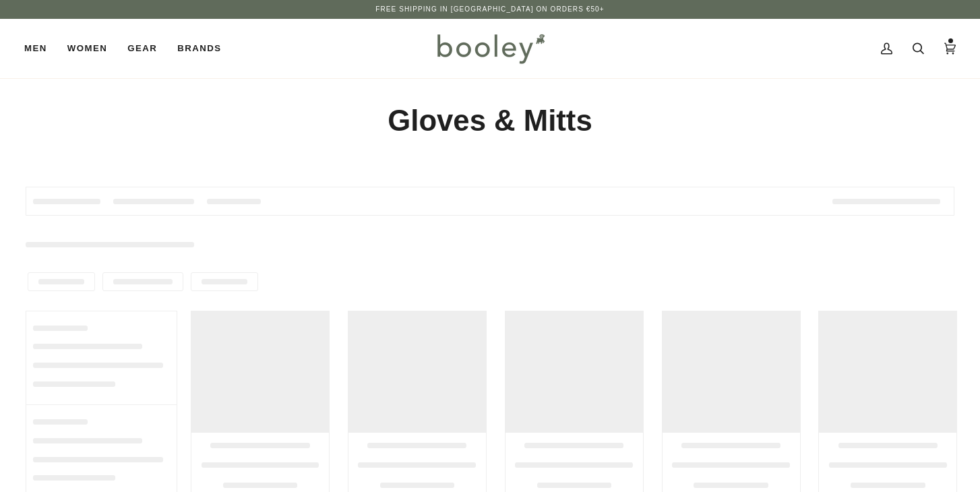 This screenshot has width=980, height=492. I want to click on div: Gear, so click(142, 48).